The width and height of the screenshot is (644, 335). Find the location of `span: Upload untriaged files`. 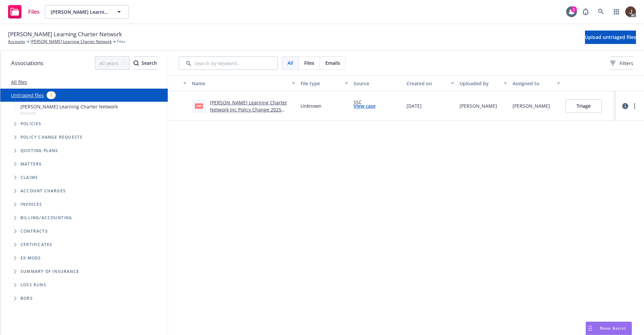

span: Upload untriaged files is located at coordinates (610, 37).